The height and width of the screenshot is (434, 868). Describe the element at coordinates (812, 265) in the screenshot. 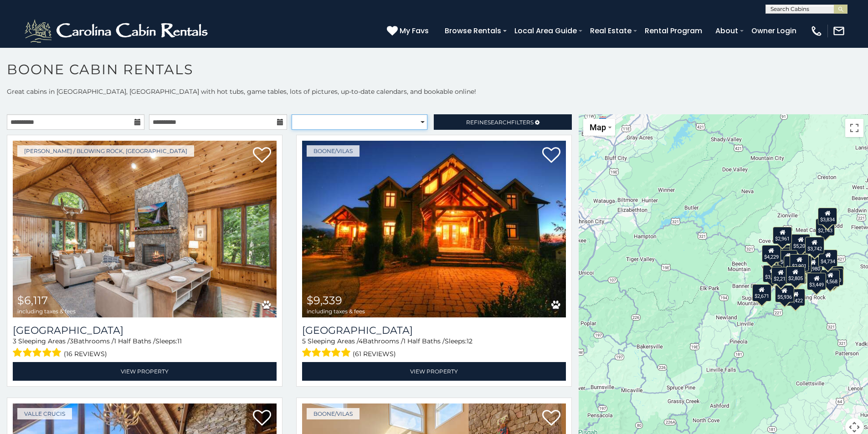

I see `div: $2,980` at that location.